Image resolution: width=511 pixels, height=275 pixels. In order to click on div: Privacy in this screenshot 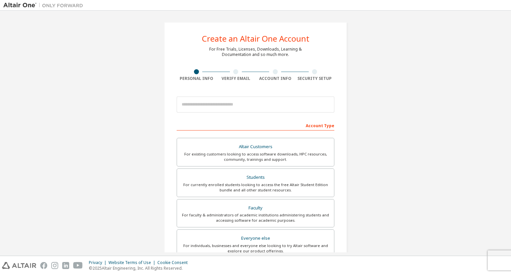, I will do `click(99, 263)`.